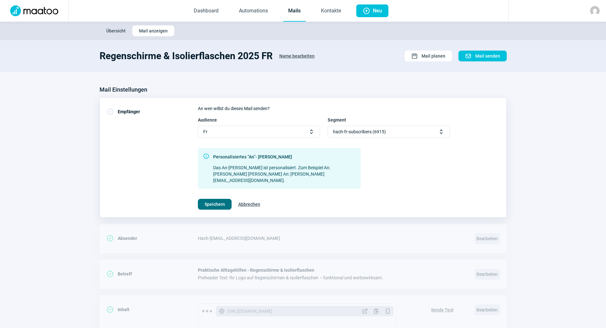  Describe the element at coordinates (595, 11) in the screenshot. I see `img: avatar` at that location.